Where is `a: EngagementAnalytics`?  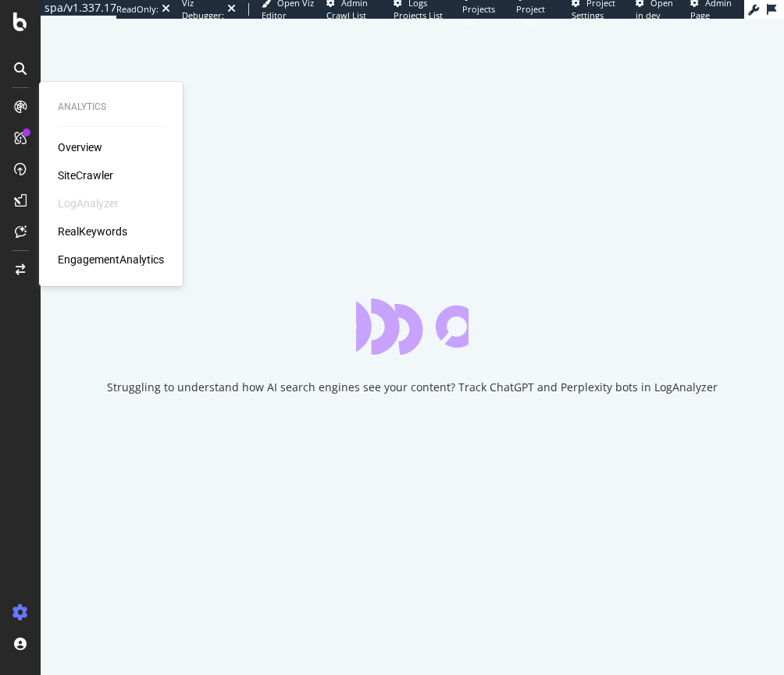 a: EngagementAnalytics is located at coordinates (111, 259).